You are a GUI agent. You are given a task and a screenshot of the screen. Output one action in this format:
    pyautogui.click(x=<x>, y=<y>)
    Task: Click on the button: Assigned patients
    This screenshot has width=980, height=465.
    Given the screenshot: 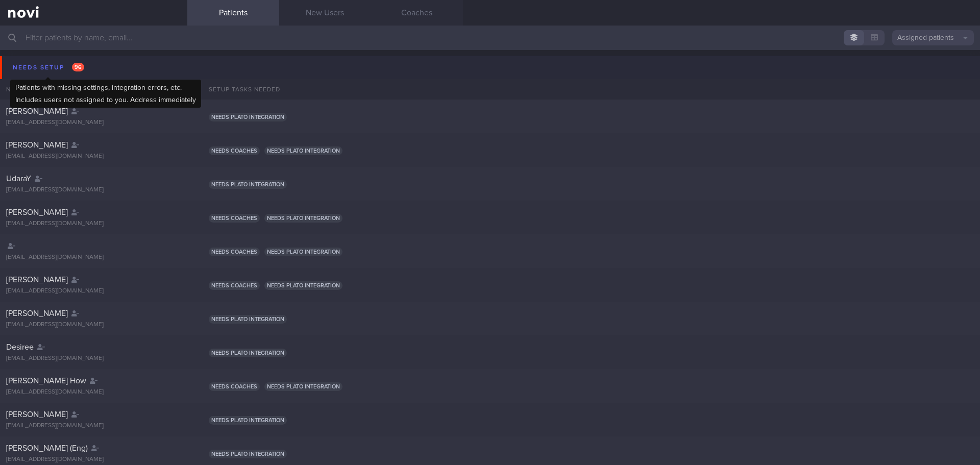 What is the action you would take?
    pyautogui.click(x=933, y=37)
    